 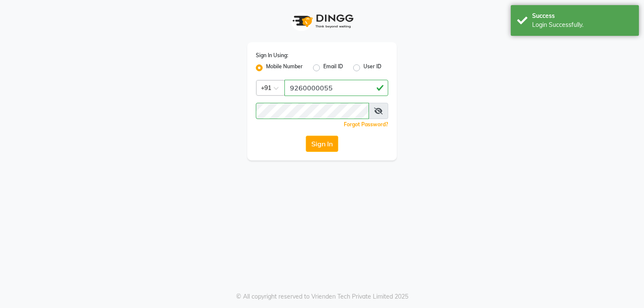 I want to click on img: logo1.svg, so click(x=322, y=21).